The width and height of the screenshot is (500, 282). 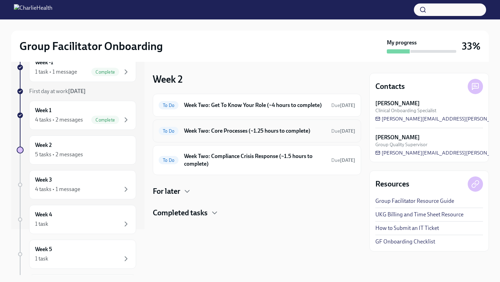 I want to click on div: 4 tasks • 2 messages, so click(x=59, y=120).